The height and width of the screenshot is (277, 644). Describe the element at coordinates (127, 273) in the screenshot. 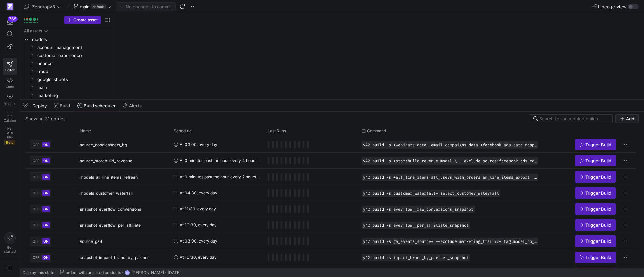

I see `div: GC` at that location.